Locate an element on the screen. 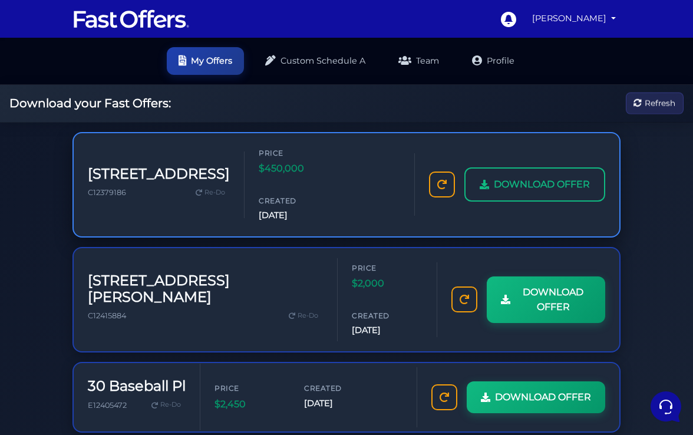  img: dark is located at coordinates (31, 98).